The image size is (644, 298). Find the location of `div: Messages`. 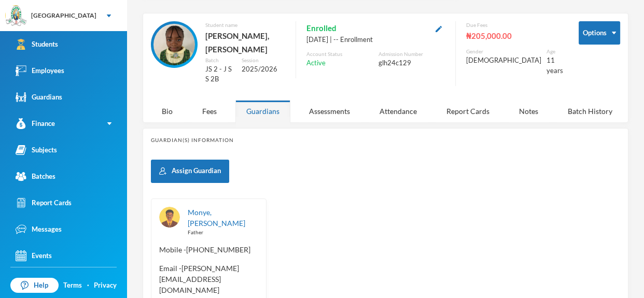

div: Messages is located at coordinates (38, 229).